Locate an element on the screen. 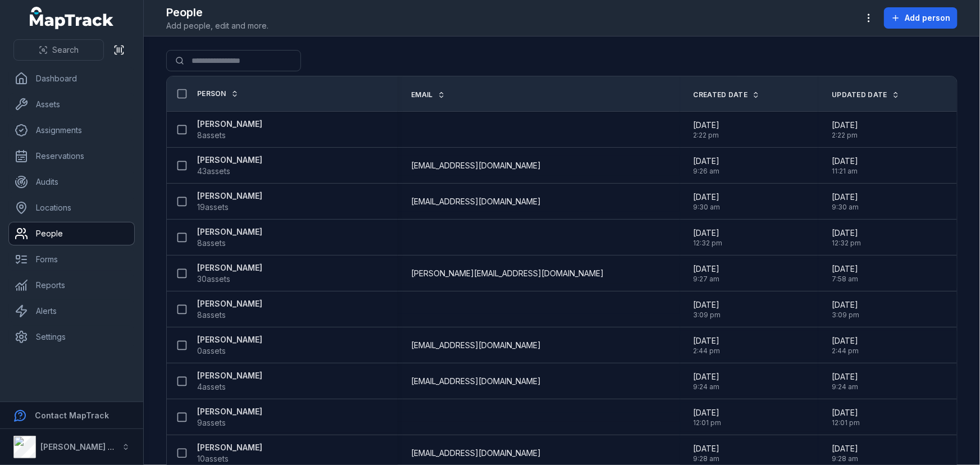 The height and width of the screenshot is (465, 980). time: 3/4/2025, 9:27:41 AM is located at coordinates (707, 274).